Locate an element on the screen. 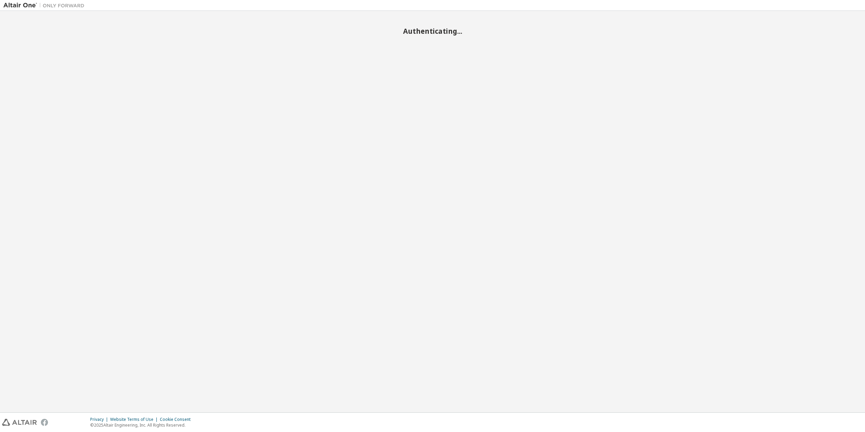  img: Altair One is located at coordinates (46, 5).